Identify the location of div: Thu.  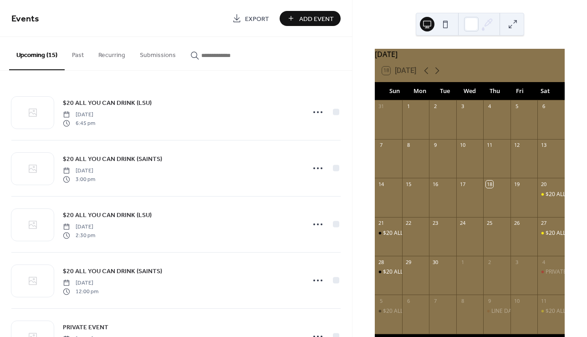
(495, 91).